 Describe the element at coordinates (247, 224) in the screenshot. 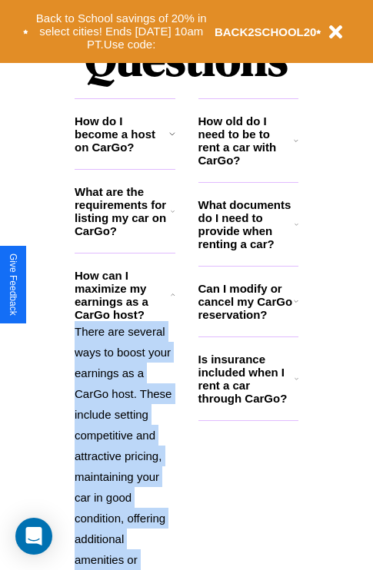

I see `h3: What documents do I need to provide when renting a car?` at that location.